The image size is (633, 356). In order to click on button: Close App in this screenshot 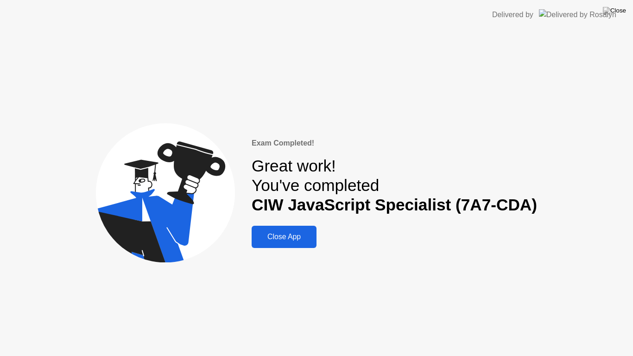, I will do `click(284, 237)`.